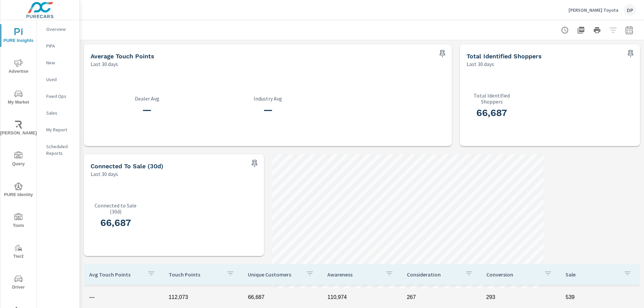 The width and height of the screenshot is (644, 308). I want to click on p: Consideration, so click(433, 274).